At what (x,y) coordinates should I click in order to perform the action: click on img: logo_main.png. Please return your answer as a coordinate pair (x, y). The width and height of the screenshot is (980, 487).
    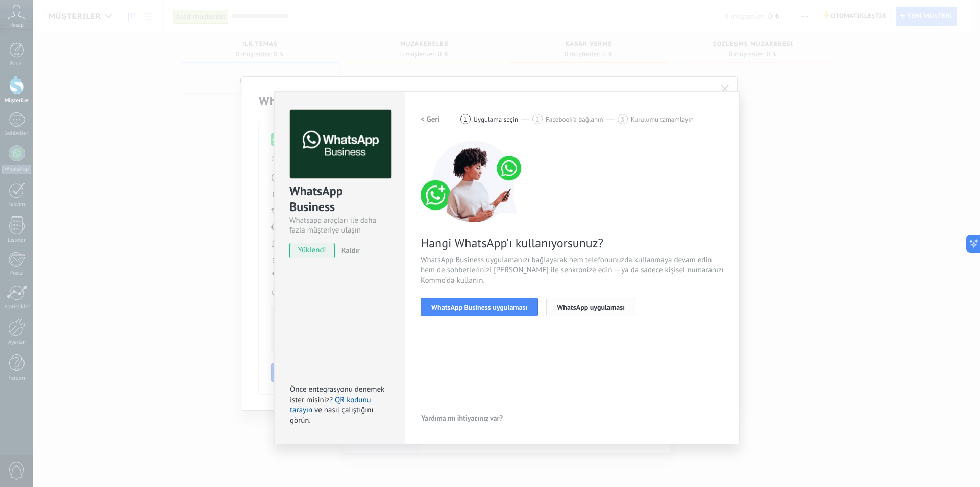
    Looking at the image, I should click on (341, 144).